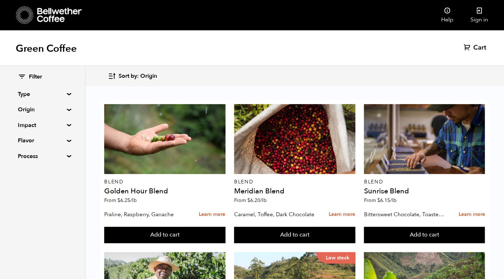  What do you see at coordinates (46, 49) in the screenshot?
I see `h1: Green Coffee` at bounding box center [46, 49].